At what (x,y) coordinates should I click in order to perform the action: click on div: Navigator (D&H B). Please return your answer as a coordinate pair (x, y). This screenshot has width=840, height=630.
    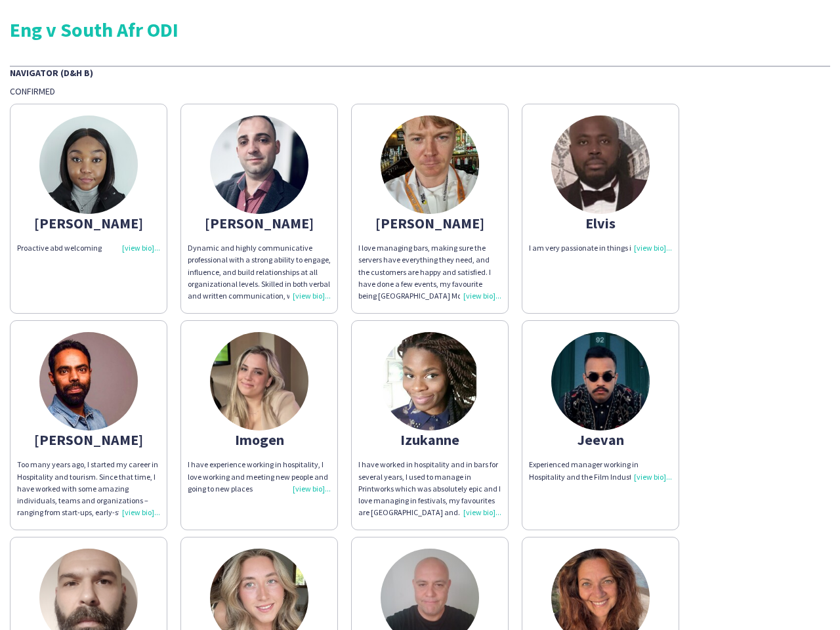
    Looking at the image, I should click on (420, 72).